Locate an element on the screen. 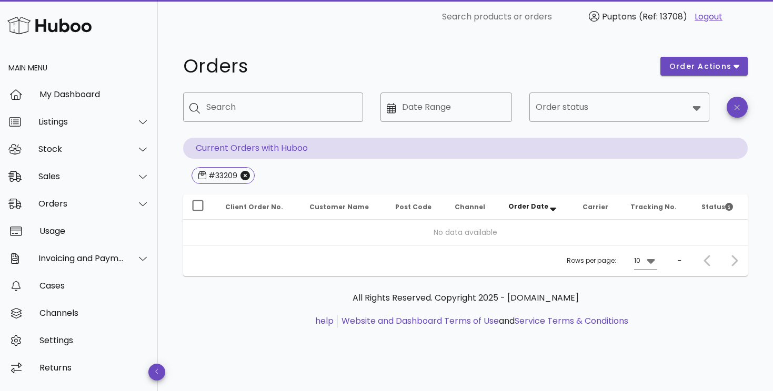 The height and width of the screenshot is (391, 773). button: order actions is located at coordinates (704, 66).